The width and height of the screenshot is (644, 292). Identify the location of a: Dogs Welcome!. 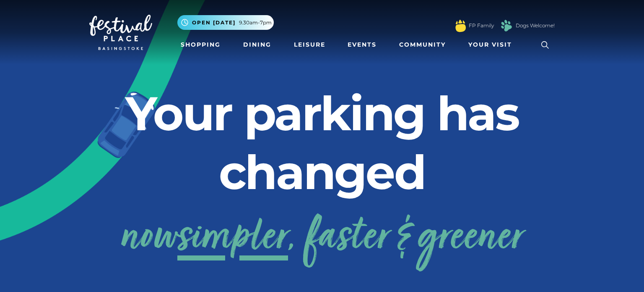
(535, 26).